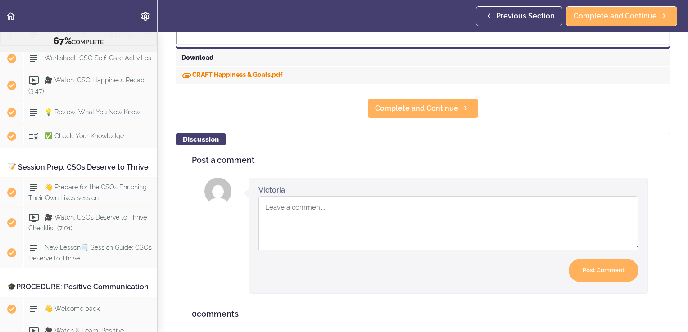 This screenshot has width=688, height=332. Describe the element at coordinates (87, 193) in the screenshot. I see `span: 👋 Prepare for the CSOs Enriching Their Own Lives session` at that location.